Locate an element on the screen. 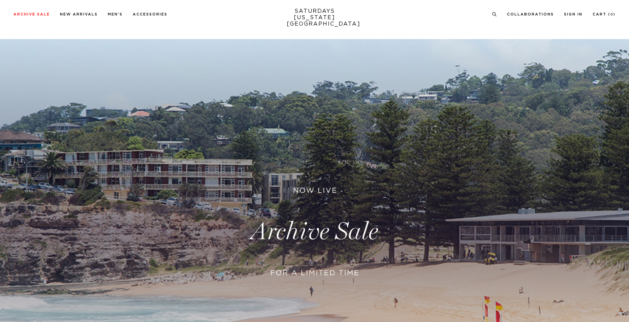 This screenshot has height=322, width=629. a: Cart (0) is located at coordinates (604, 14).